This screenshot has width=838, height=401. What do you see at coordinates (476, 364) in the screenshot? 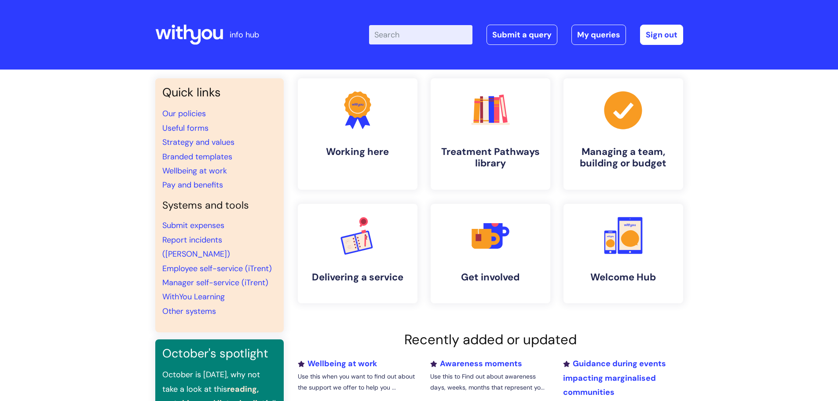
I see `a: Awareness moments` at bounding box center [476, 364].